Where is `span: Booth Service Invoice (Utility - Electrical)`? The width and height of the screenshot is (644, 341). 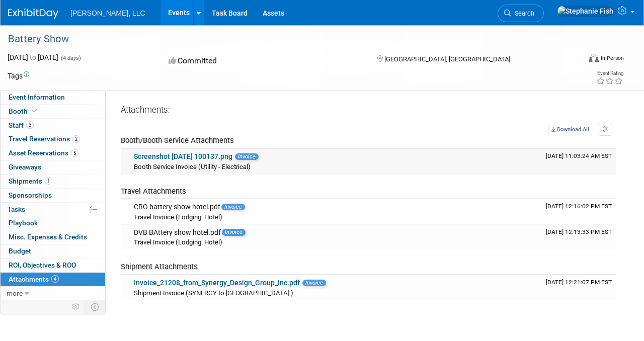 span: Booth Service Invoice (Utility - Electrical) is located at coordinates (192, 166).